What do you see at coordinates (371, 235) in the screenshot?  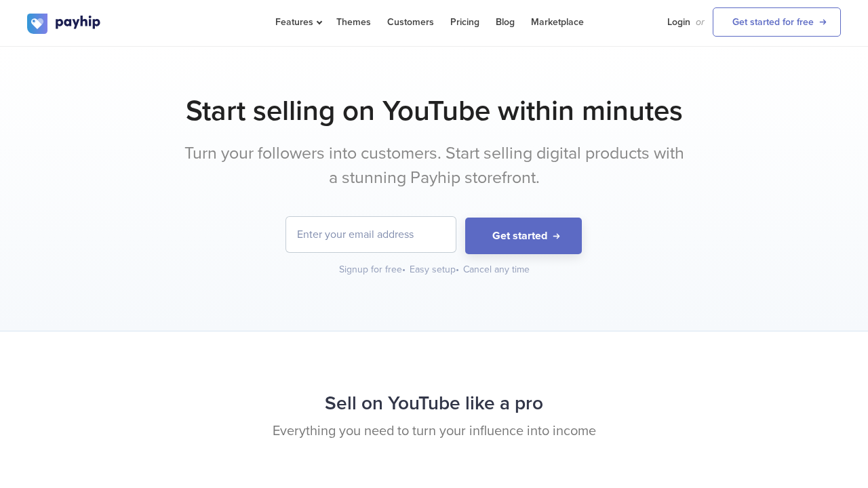 I see `input: Enter your email address` at bounding box center [371, 235].